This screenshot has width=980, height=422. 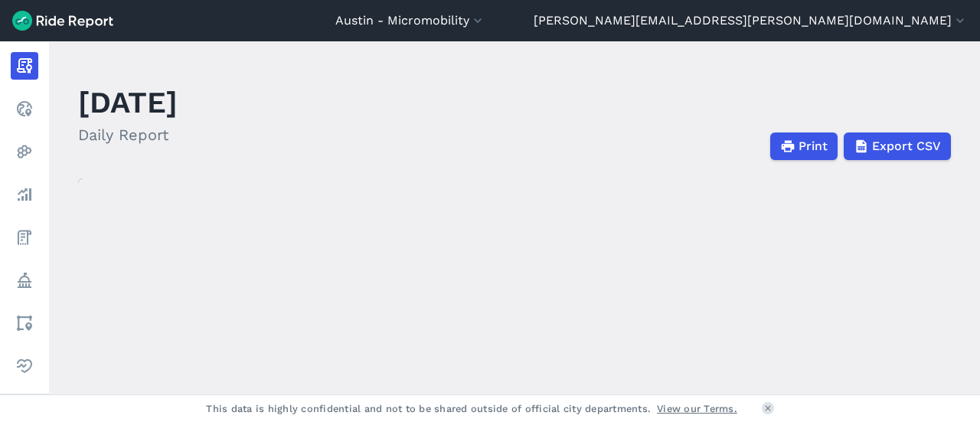 I want to click on h2: Daily Report, so click(x=128, y=135).